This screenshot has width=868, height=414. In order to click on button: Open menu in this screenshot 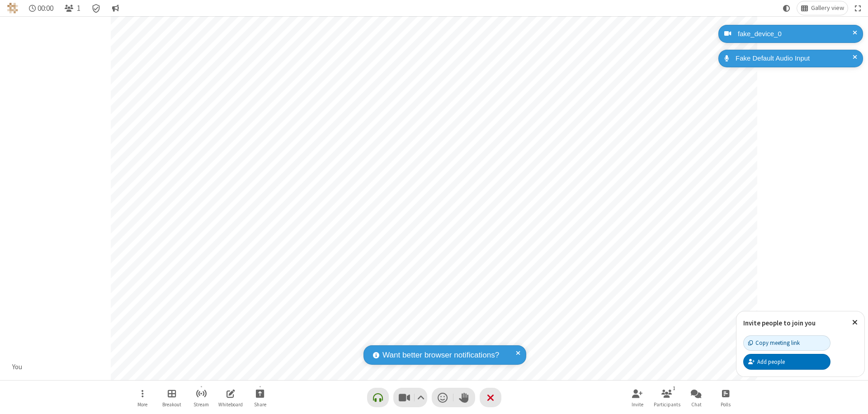, I will do `click(143, 397)`.